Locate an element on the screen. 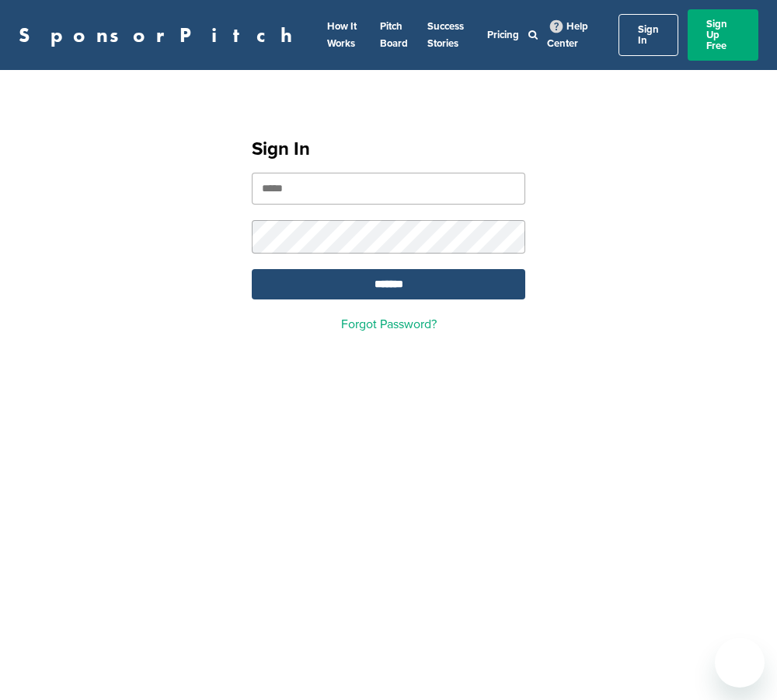 Image resolution: width=777 pixels, height=700 pixels. a: SponsorPitch is located at coordinates (160, 35).